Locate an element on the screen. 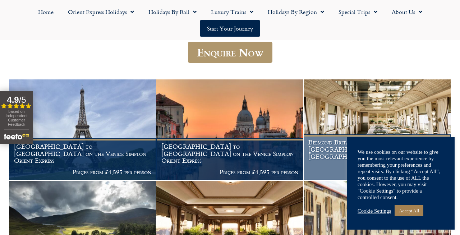  a: Holidays by Region is located at coordinates (296, 12).